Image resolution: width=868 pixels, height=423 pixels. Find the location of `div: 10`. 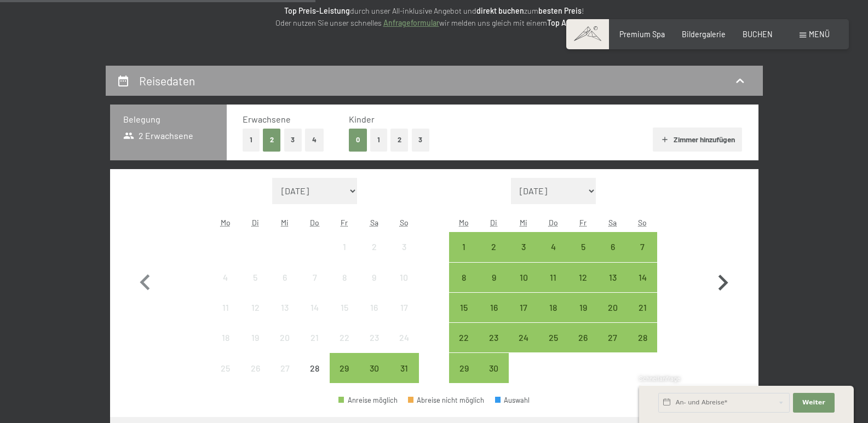

div: 10 is located at coordinates (524, 287).